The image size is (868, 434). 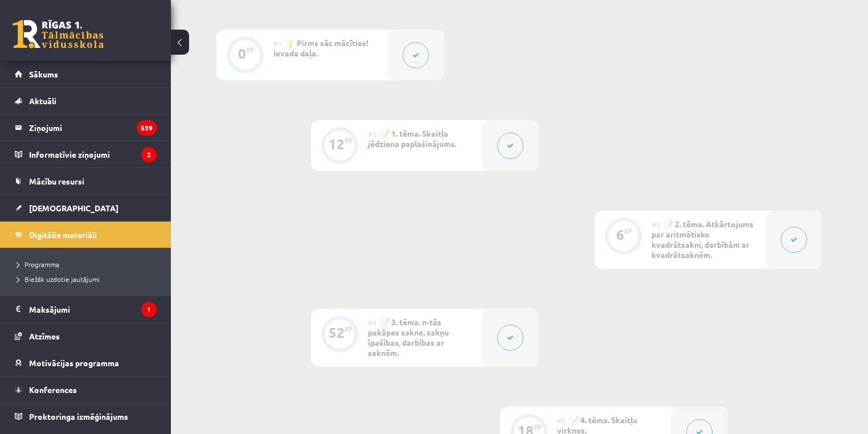 I want to click on span: Digitālie materiāli, so click(x=63, y=234).